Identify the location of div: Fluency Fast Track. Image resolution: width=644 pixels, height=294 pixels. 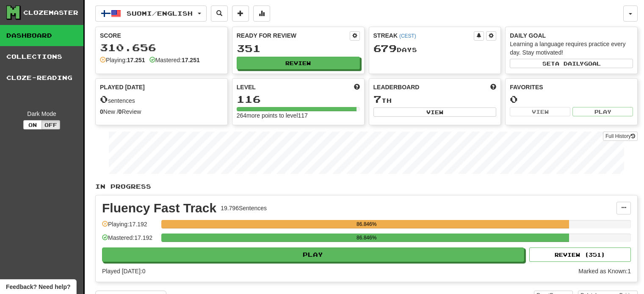
(159, 208).